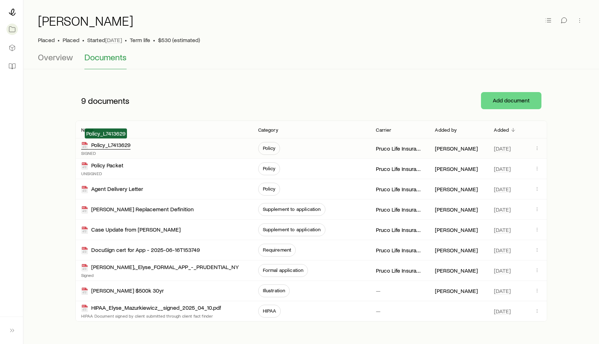 The image size is (599, 344). Describe the element at coordinates (46, 40) in the screenshot. I see `p: Placed` at that location.